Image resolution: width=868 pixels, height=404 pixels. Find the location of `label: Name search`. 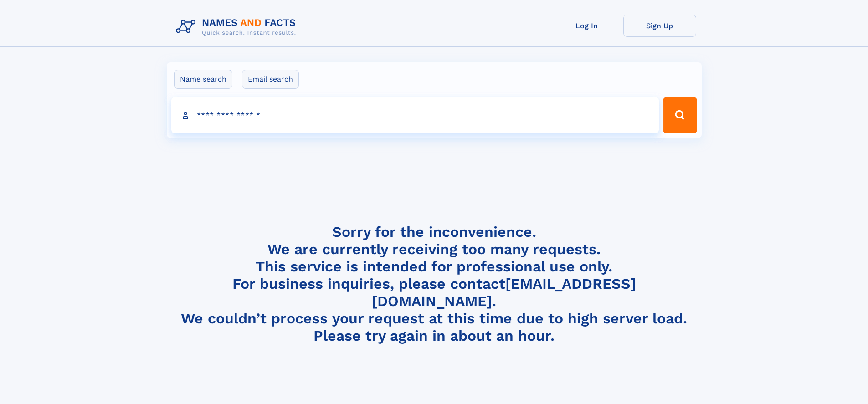

label: Name search is located at coordinates (203, 80).